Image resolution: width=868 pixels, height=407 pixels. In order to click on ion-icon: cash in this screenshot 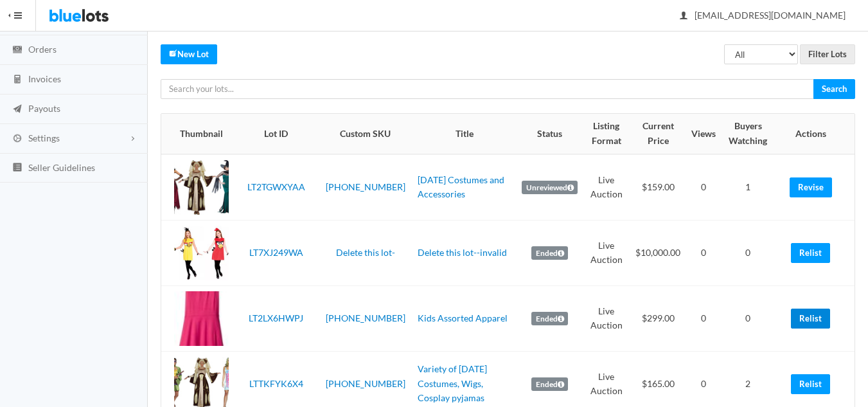, I will do `click(18, 50)`.